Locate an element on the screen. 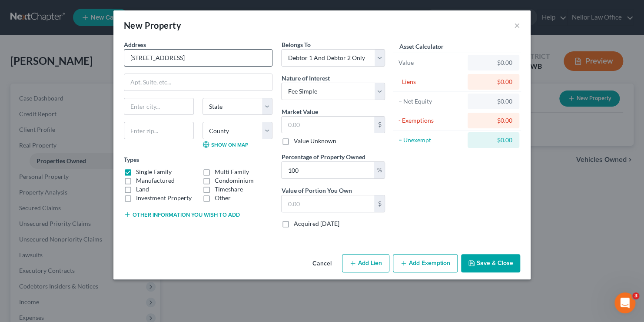 This screenshot has height=322, width=644. span: Address is located at coordinates (135, 45).